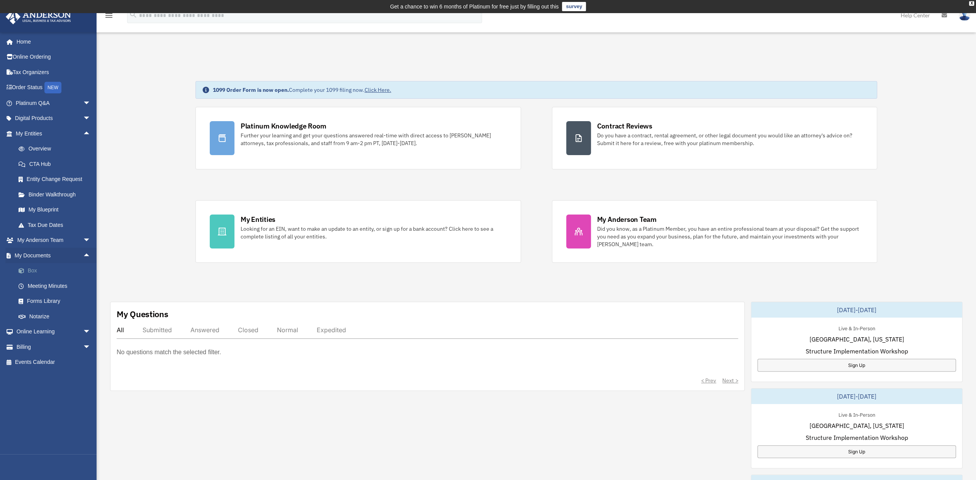 The height and width of the screenshot is (480, 976). Describe the element at coordinates (964, 15) in the screenshot. I see `img: User Pic` at that location.